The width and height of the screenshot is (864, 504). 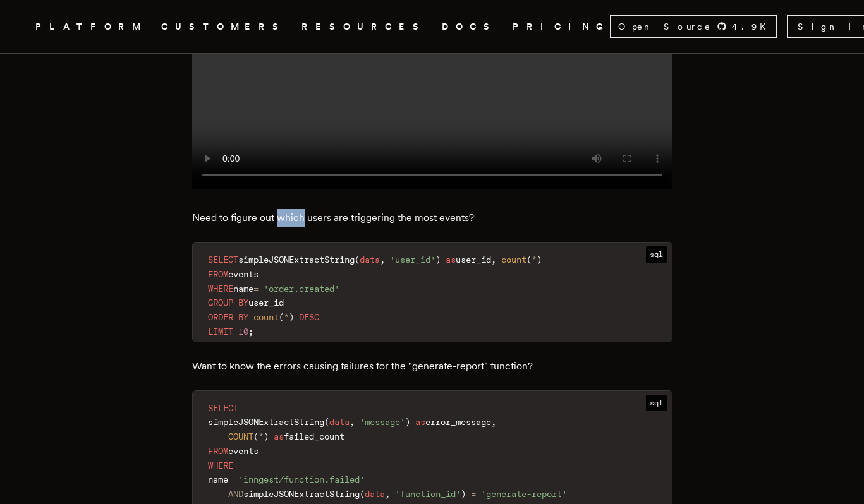 I want to click on span: PLATFORM, so click(x=90, y=27).